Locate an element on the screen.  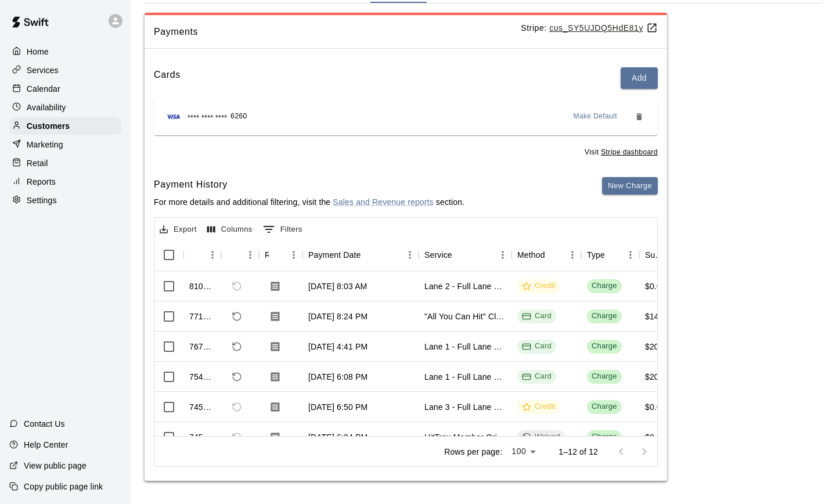
div: Lane 1 - Full Lane Rental w/ Pitching Machine & HitTrax (Members ONLY) is located at coordinates (465, 346).